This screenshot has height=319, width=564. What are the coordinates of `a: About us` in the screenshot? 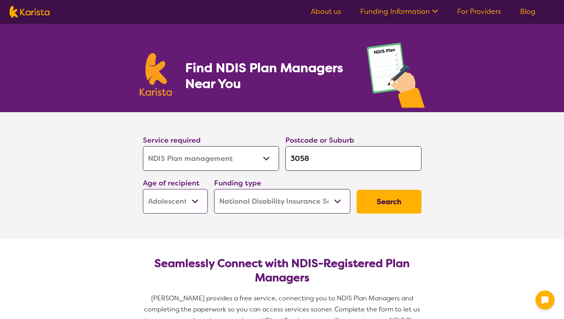 It's located at (326, 11).